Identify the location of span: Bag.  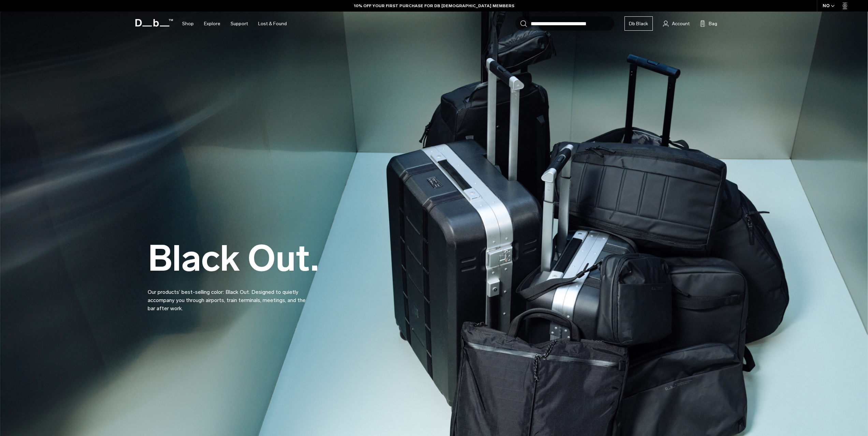
(713, 24).